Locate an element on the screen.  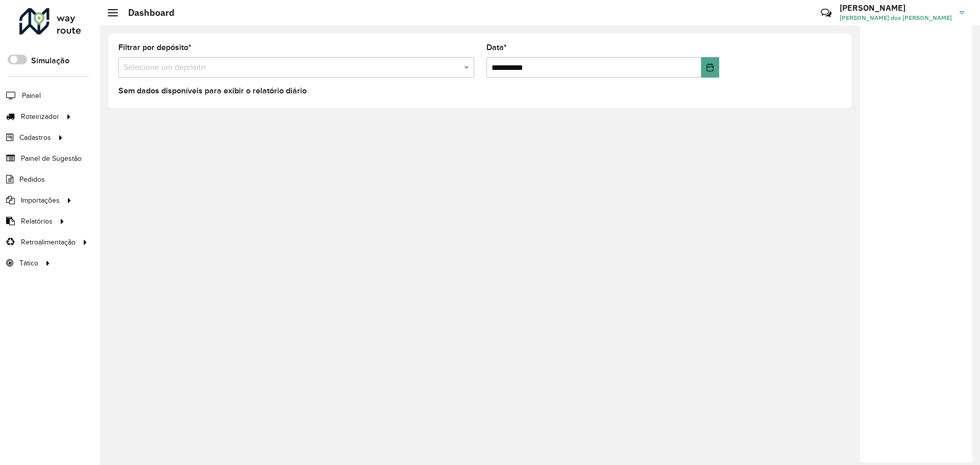
button: Choose Date is located at coordinates (710, 68).